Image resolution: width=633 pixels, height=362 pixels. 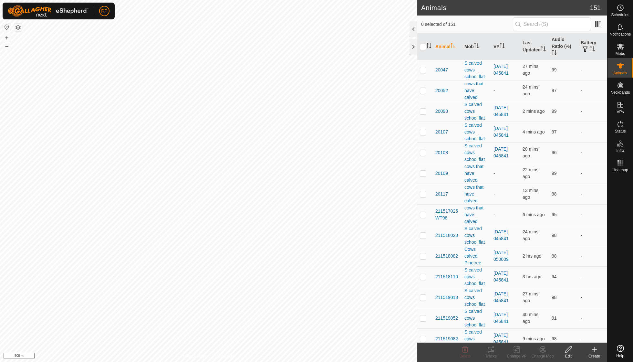 What do you see at coordinates (554, 276) in the screenshot?
I see `span: 94` at bounding box center [554, 276].